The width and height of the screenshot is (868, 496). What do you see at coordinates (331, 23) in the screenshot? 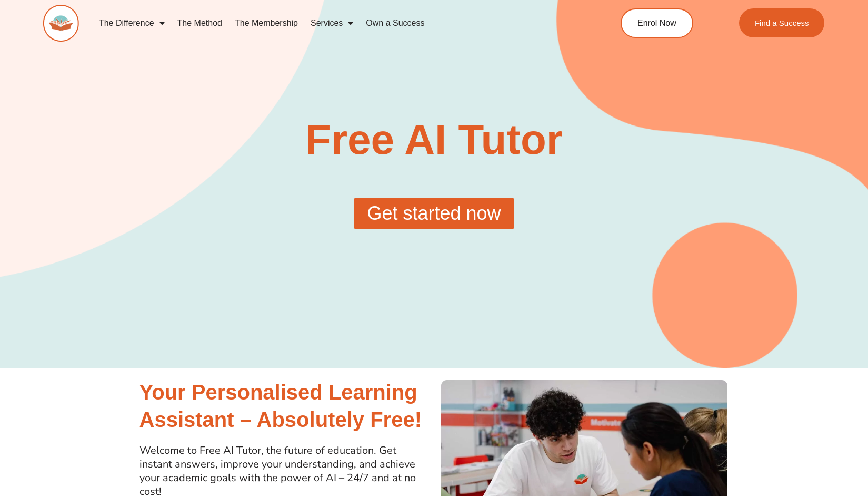
I see `a: Services` at bounding box center [331, 23].